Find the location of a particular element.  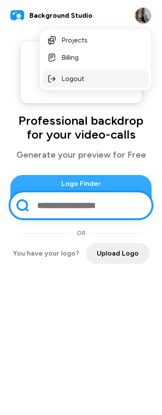

img: logo is located at coordinates (17, 16).